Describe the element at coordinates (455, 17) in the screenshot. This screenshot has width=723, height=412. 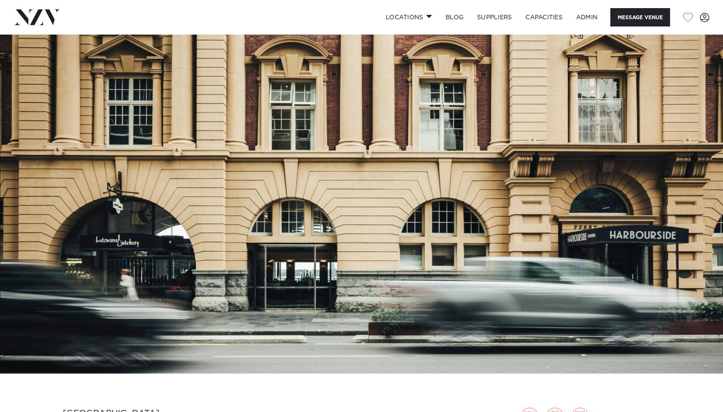
I see `a: BLOG` at that location.